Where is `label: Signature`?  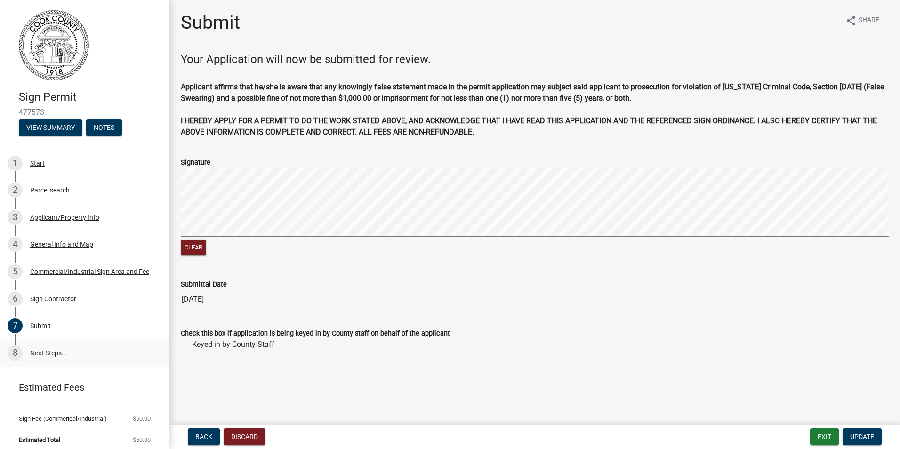 label: Signature is located at coordinates (195, 163).